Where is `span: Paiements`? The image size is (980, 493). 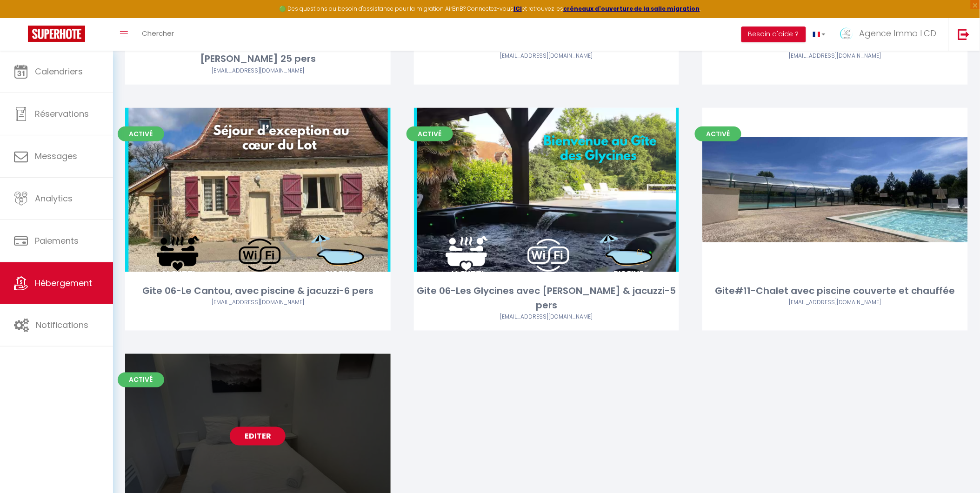
span: Paiements is located at coordinates (57, 241).